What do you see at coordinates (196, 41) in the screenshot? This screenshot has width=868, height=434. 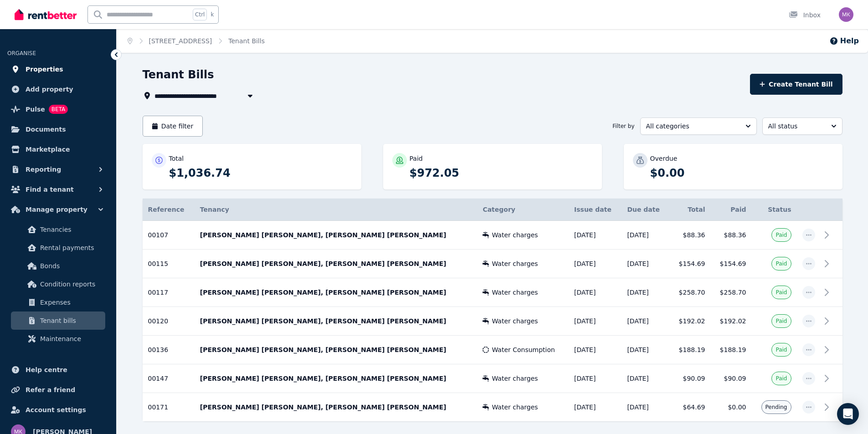 I see `nav: Breadcrumb` at bounding box center [196, 41].